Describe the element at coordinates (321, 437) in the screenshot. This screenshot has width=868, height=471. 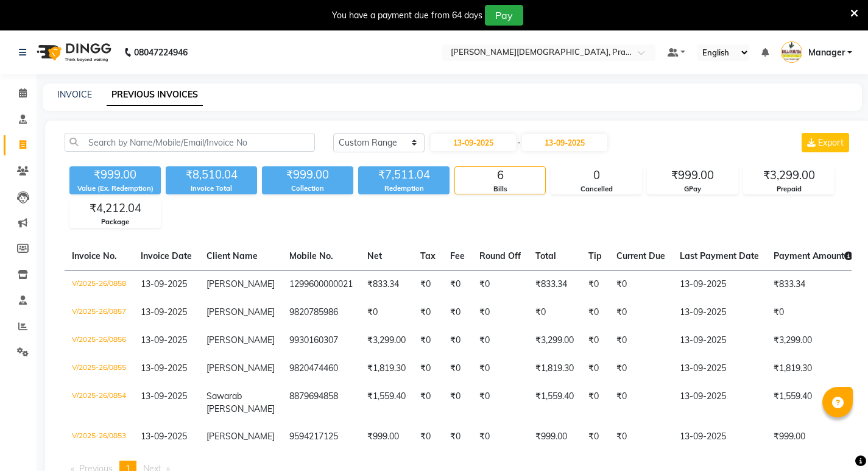
I see `td: 9594217125` at that location.